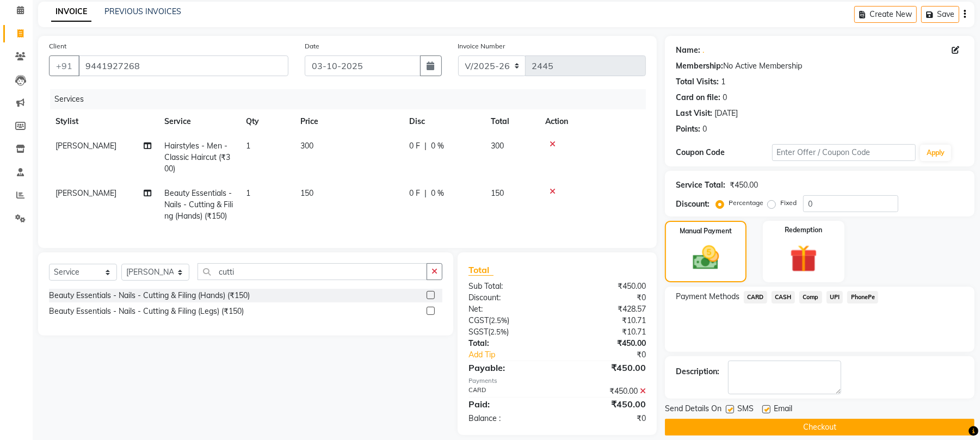 Image resolution: width=980 pixels, height=440 pixels. I want to click on div: Service Total:, so click(700, 185).